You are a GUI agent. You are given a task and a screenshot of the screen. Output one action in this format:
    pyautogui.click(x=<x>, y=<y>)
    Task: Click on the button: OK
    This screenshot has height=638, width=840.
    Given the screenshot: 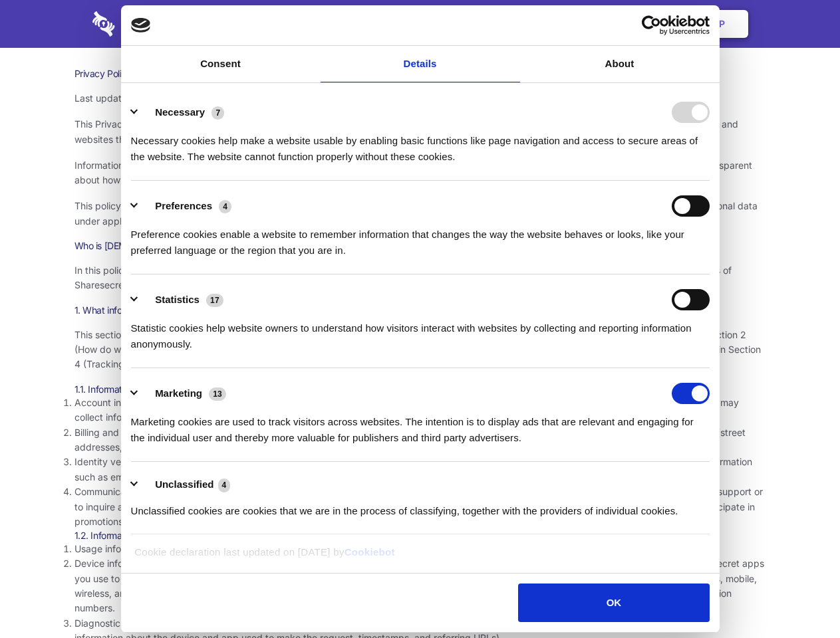 What is the action you would take?
    pyautogui.click(x=613, y=603)
    